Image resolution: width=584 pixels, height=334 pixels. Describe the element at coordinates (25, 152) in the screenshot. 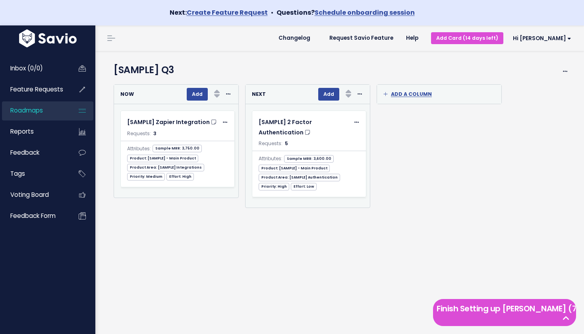

I see `span: Feedback` at that location.